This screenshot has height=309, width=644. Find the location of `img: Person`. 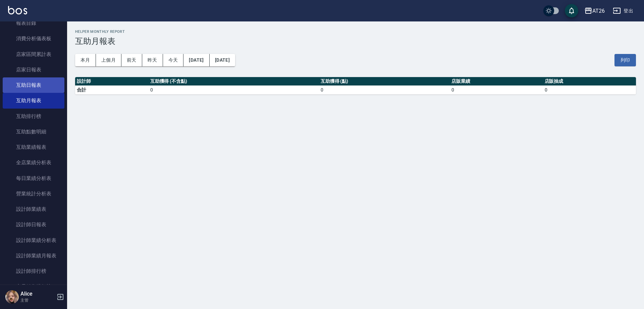

img: Person is located at coordinates (12, 297).